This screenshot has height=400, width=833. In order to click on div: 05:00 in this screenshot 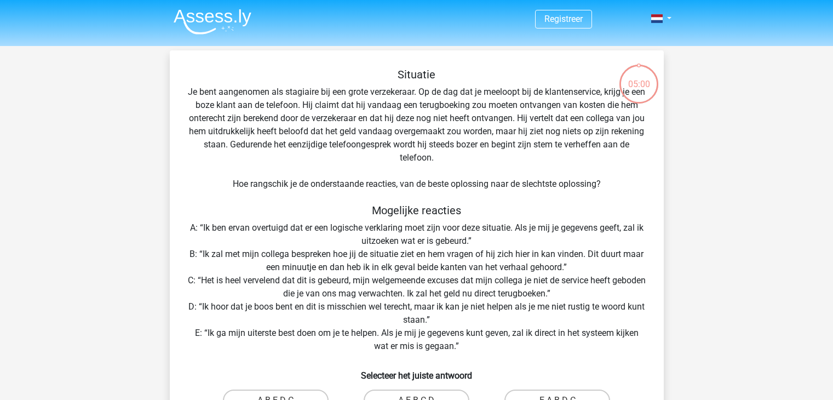, I will do `click(638, 77)`.